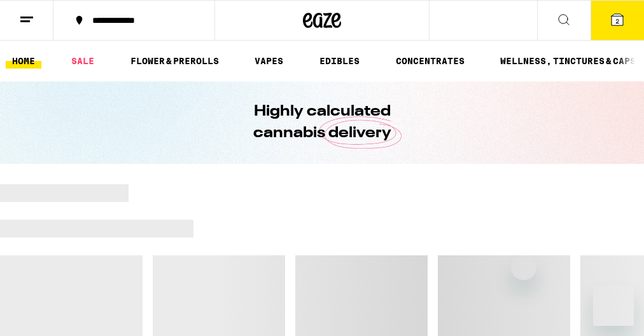 Image resolution: width=644 pixels, height=336 pixels. Describe the element at coordinates (322, 122) in the screenshot. I see `h1: Highly calculated cannabis delivery` at that location.